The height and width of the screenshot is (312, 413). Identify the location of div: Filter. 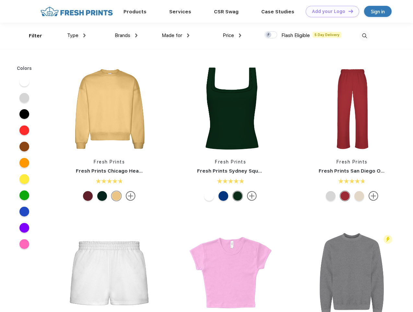
(35, 36).